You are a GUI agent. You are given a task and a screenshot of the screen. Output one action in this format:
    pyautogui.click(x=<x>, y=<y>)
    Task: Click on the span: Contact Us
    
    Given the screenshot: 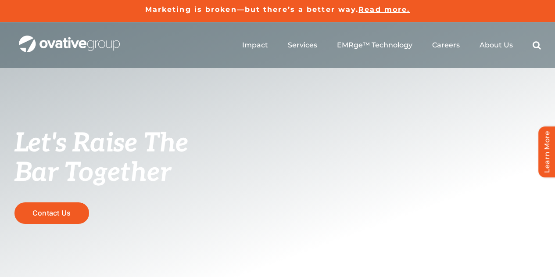 What is the action you would take?
    pyautogui.click(x=51, y=213)
    